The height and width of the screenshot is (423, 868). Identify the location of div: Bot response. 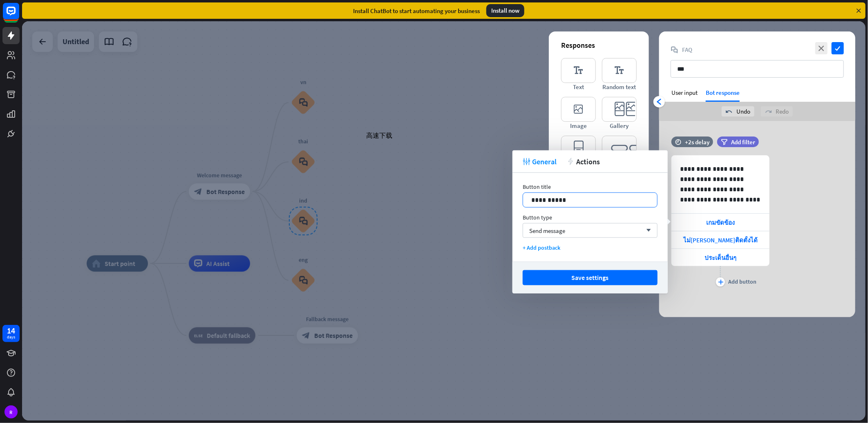
(722, 95).